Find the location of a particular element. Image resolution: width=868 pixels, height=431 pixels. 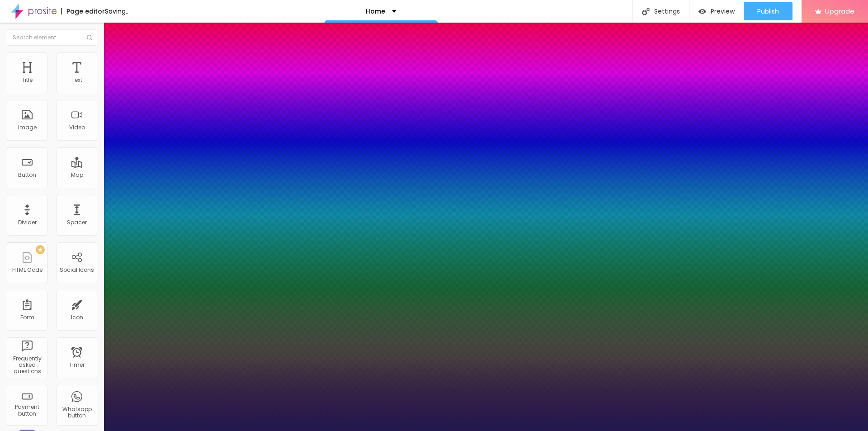

div: Whatsapp button is located at coordinates (76, 412).